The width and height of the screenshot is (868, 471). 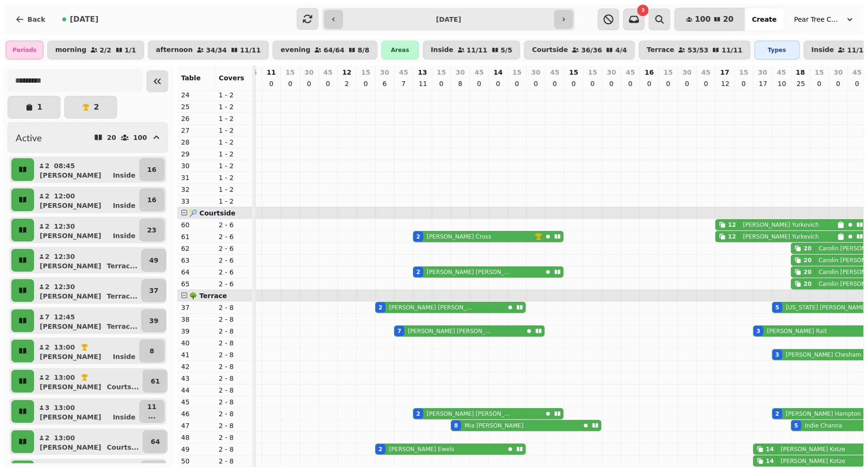 I want to click on p: 49, so click(x=154, y=260).